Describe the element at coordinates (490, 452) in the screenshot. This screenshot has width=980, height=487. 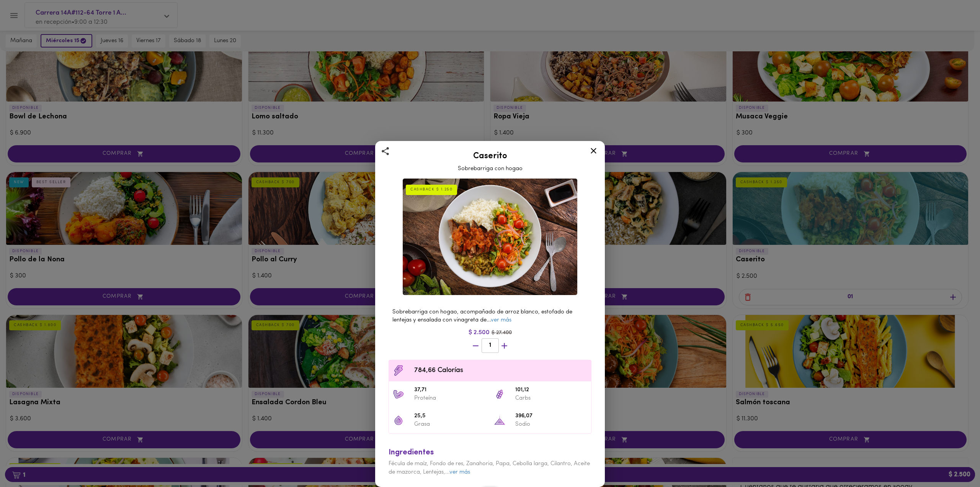
I see `div: Ingredientes` at that location.